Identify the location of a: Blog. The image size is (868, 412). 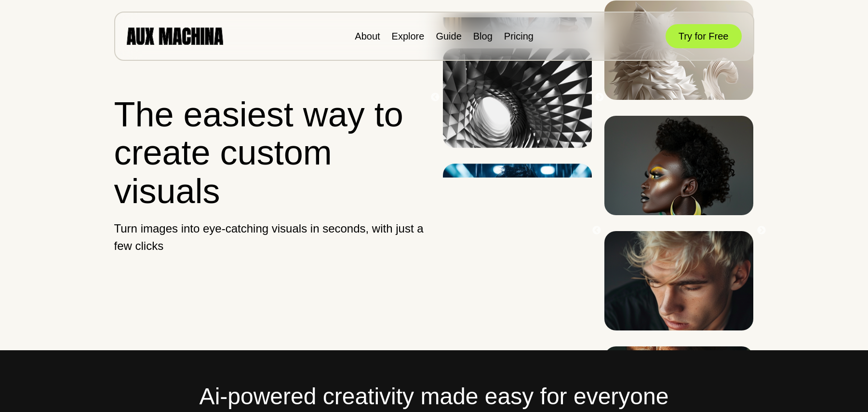
(483, 36).